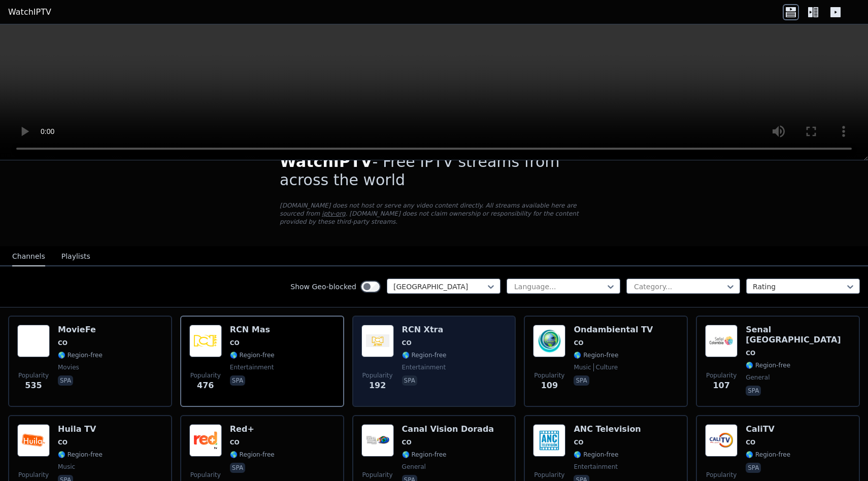 The width and height of the screenshot is (868, 481). What do you see at coordinates (76, 257) in the screenshot?
I see `button: Playlists` at bounding box center [76, 257].